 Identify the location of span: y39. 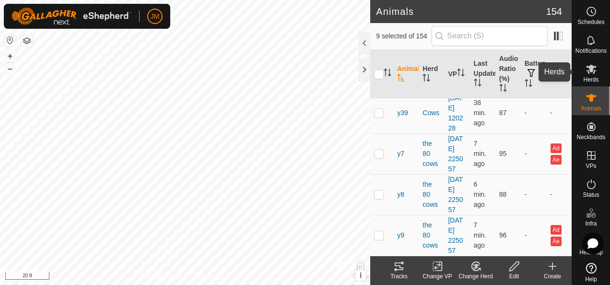
(402, 113).